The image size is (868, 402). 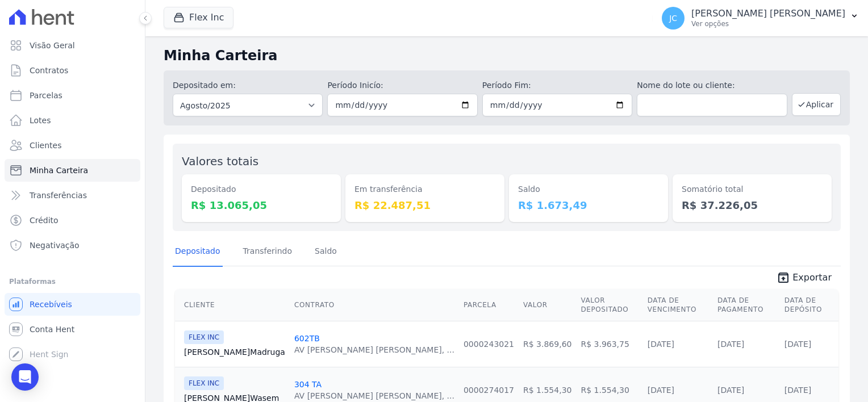 What do you see at coordinates (375, 305) in the screenshot?
I see `th: Contrato` at bounding box center [375, 305].